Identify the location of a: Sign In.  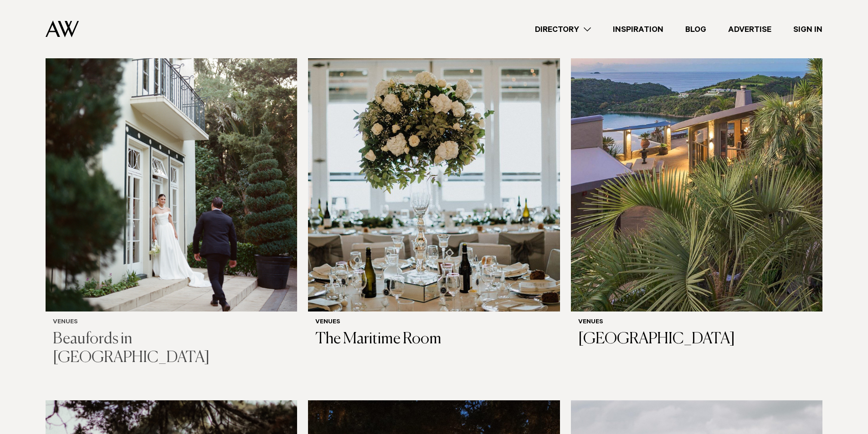
(808, 29).